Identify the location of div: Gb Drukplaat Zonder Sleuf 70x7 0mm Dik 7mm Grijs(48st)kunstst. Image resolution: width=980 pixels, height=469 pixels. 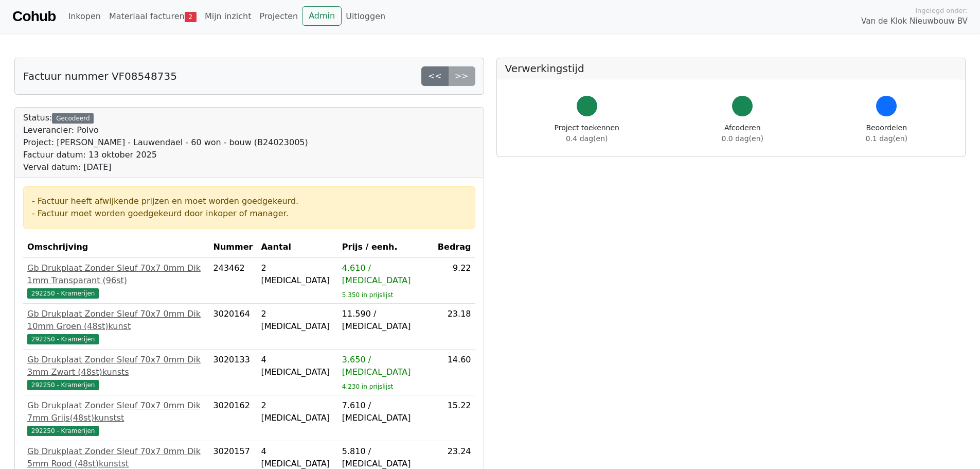
(117, 412).